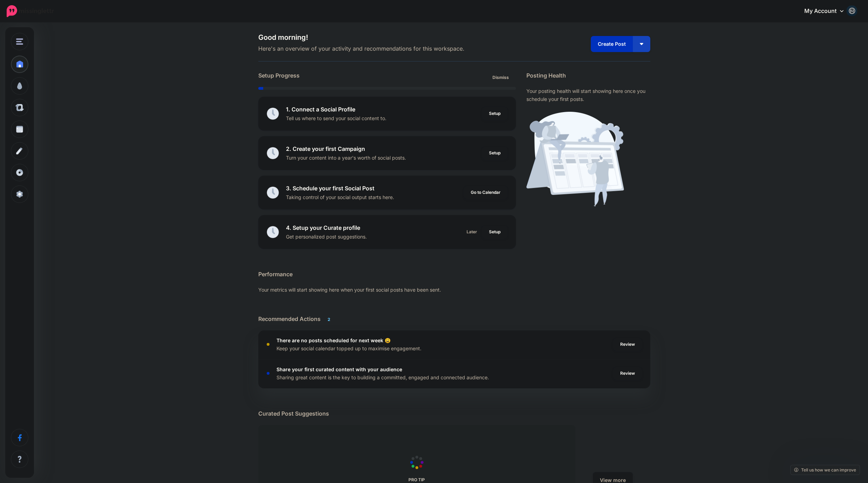 The image size is (868, 483). Describe the element at coordinates (383, 377) in the screenshot. I see `p: Sharing great content is the key to building a committed, engaged and connected audience.` at that location.